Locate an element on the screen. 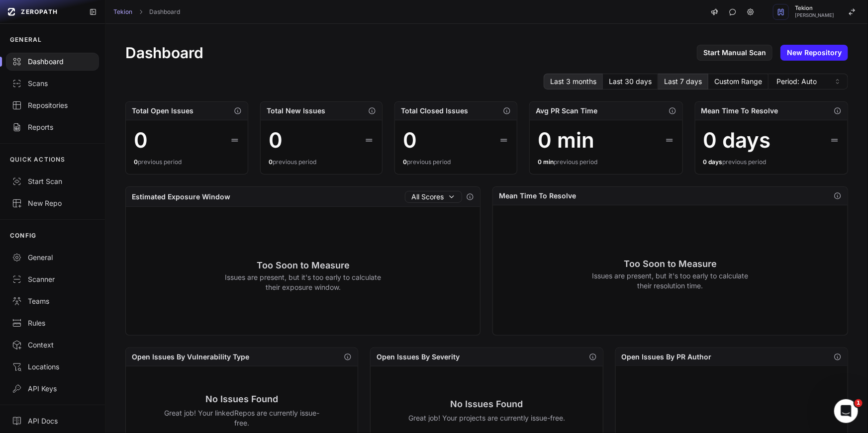 This screenshot has width=868, height=433. button: Last 30 days is located at coordinates (630, 81).